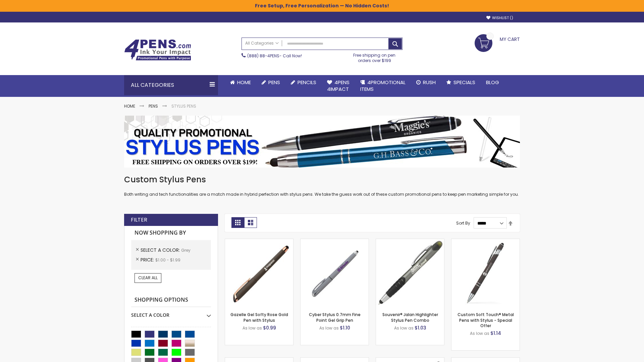 The height and width of the screenshot is (362, 644). Describe the element at coordinates (485, 241) in the screenshot. I see `a: Custom Soft Touch® Metal Pens with Stylus-Grey` at that location.